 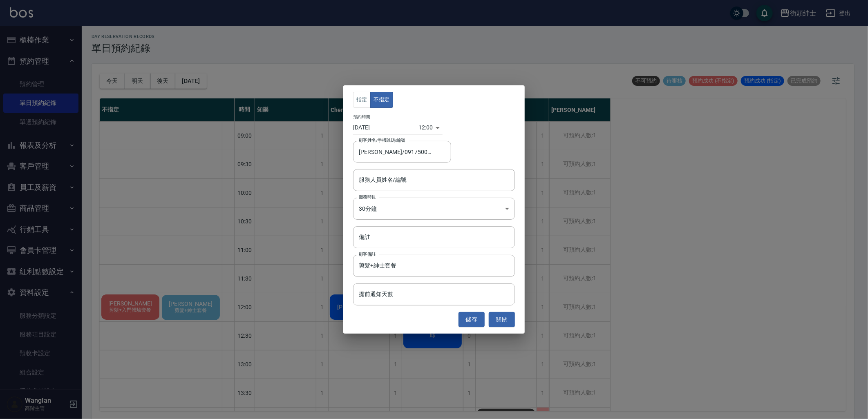 What do you see at coordinates (368, 197) in the screenshot?
I see `label: 服務時長` at bounding box center [368, 197].